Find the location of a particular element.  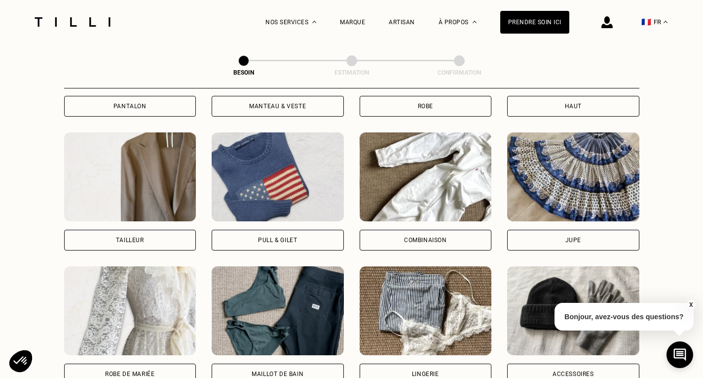

div: Robe is located at coordinates (426, 106).